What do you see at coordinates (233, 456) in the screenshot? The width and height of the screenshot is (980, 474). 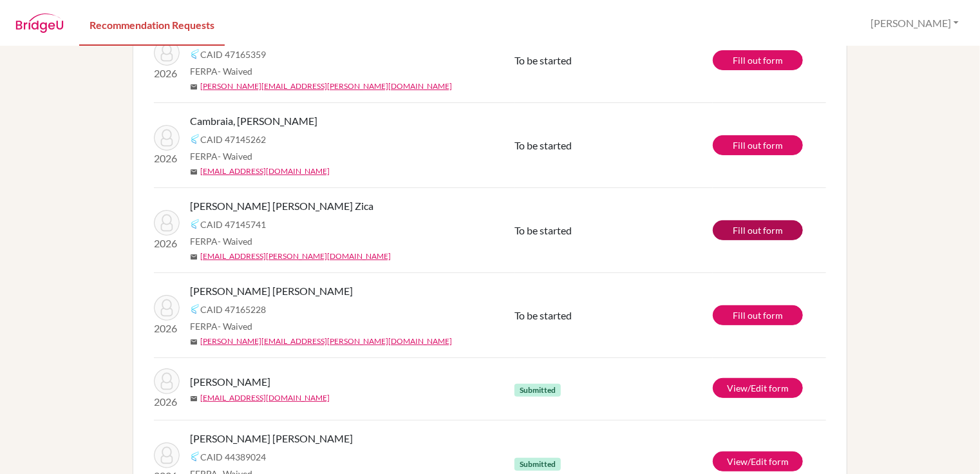 I see `span: CAID 44389024` at bounding box center [233, 456].